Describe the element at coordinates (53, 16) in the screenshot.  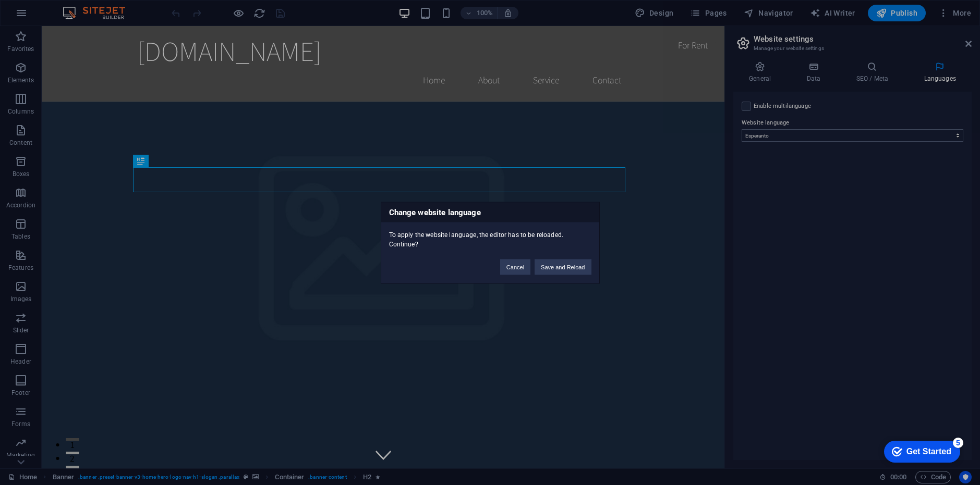
I see `div: Get Started` at that location.